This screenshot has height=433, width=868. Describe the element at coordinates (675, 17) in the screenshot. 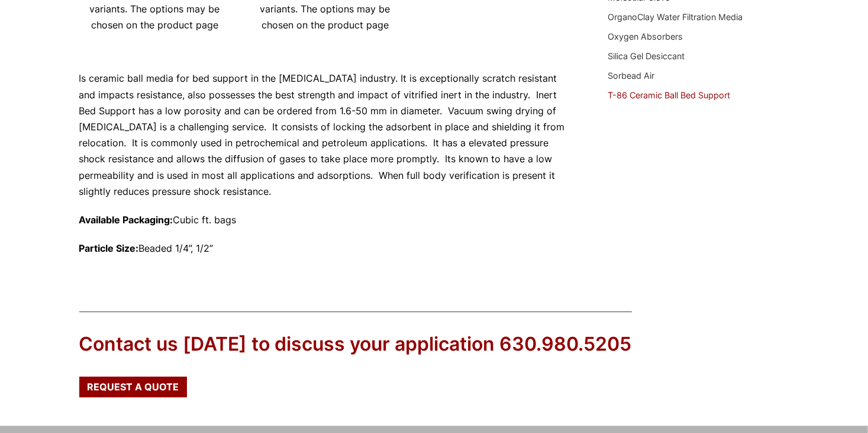

I see `a: OrganoClay Water Filtration Media` at that location.